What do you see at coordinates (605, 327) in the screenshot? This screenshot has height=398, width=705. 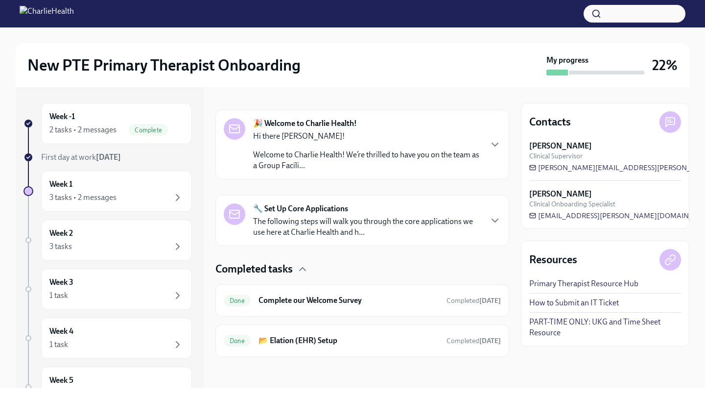 I see `a: PART-TIME ONLY: UKG and Time Sheet Resource` at bounding box center [605, 327].